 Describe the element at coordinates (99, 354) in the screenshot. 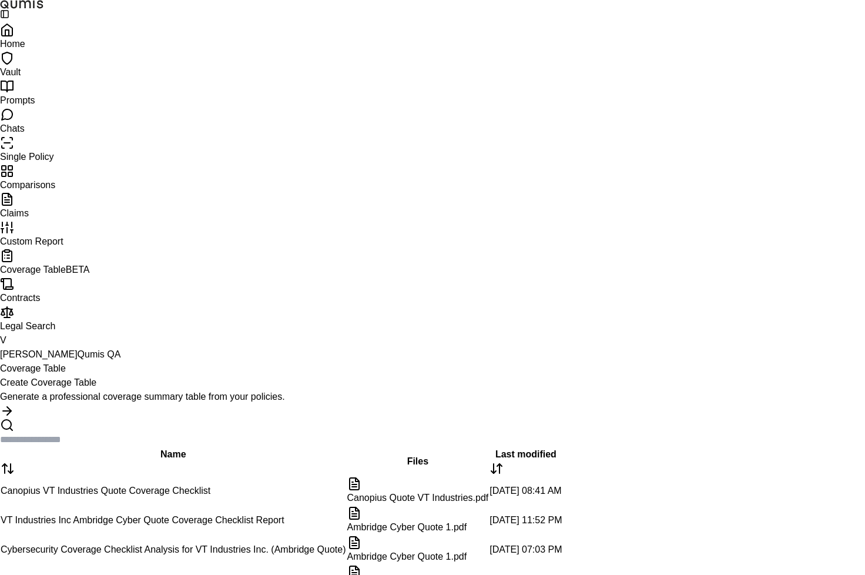

I see `span: Qumis QA` at that location.